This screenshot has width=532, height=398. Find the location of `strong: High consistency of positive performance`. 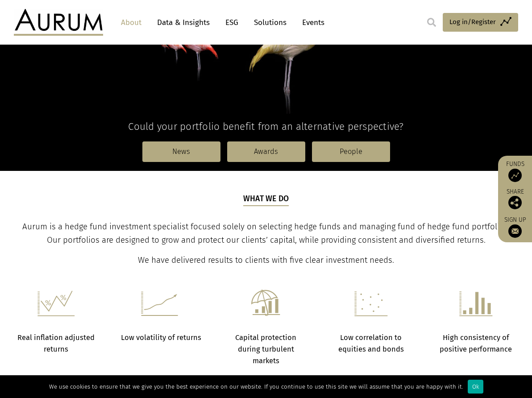

strong: High consistency of positive performance is located at coordinates (476, 343).